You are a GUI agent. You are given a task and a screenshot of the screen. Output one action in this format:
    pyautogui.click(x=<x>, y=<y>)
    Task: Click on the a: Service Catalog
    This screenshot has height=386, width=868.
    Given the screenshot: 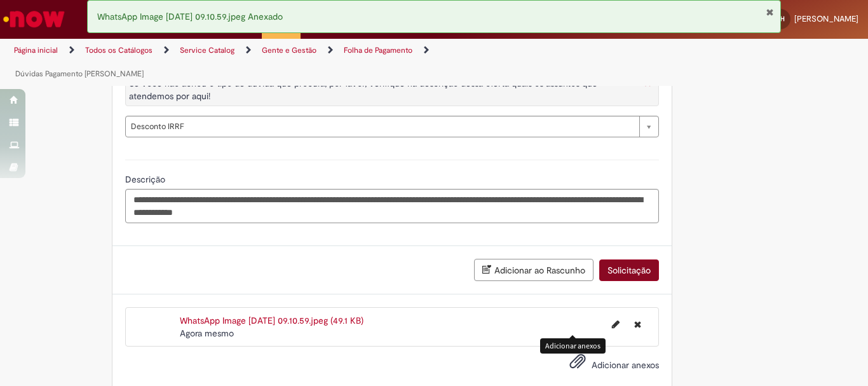 What is the action you would take?
    pyautogui.click(x=207, y=50)
    